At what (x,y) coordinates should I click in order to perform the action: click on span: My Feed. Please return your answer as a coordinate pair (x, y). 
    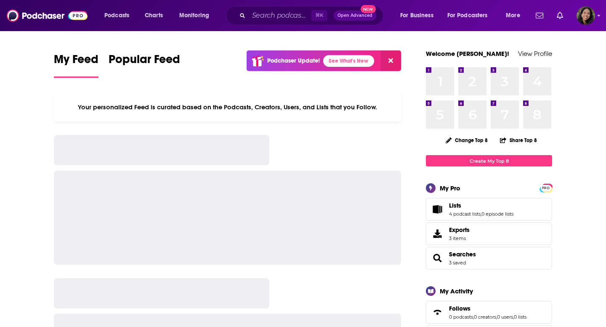
    Looking at the image, I should click on (76, 62).